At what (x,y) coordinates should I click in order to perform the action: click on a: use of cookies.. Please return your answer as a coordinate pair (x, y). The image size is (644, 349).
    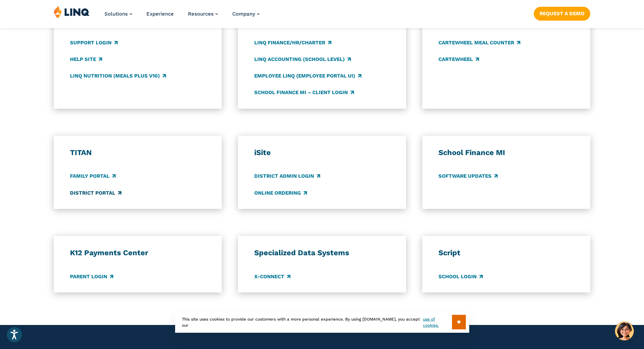
    Looking at the image, I should click on (437, 322).